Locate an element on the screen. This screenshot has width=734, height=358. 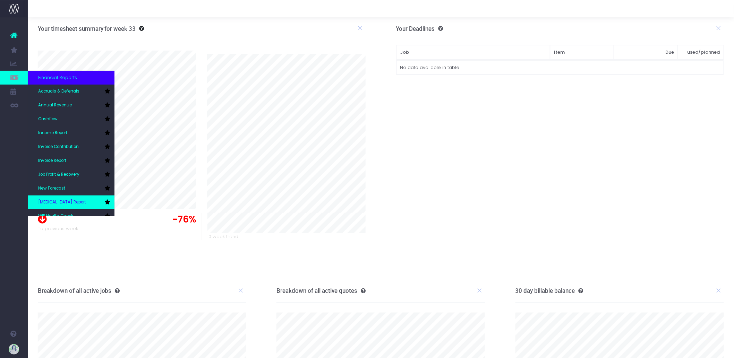
a: Invoice Contribution is located at coordinates (71, 147).